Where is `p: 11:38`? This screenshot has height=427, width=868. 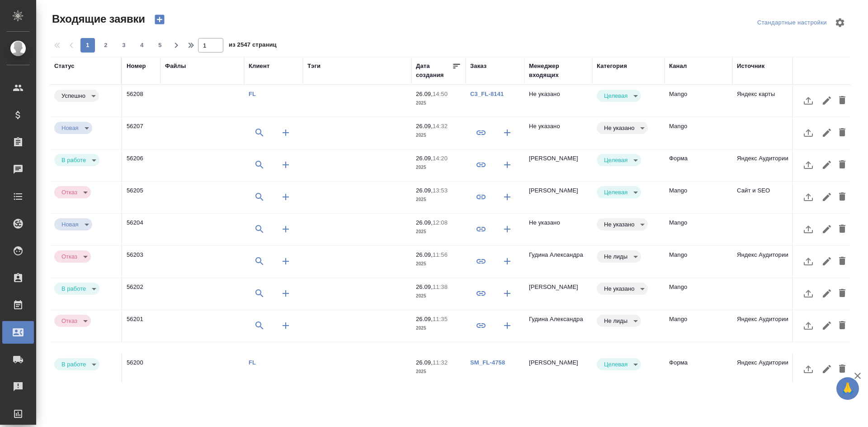 p: 11:38 is located at coordinates (440, 287).